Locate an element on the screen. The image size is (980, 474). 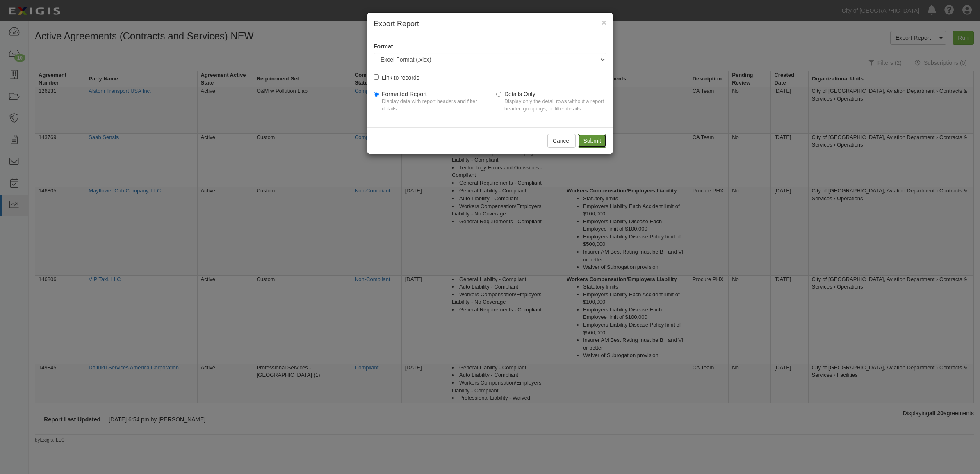
label: Formatted Report is located at coordinates (429, 103).